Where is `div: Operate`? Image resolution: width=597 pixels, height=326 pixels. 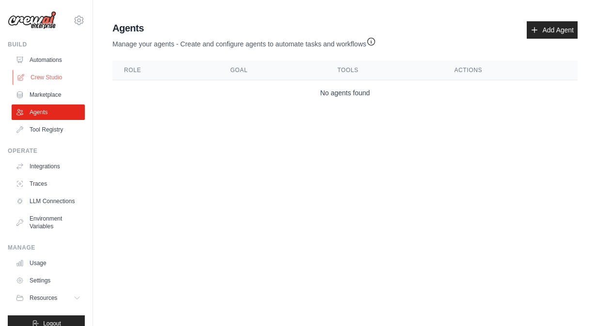 div: Operate is located at coordinates (46, 151).